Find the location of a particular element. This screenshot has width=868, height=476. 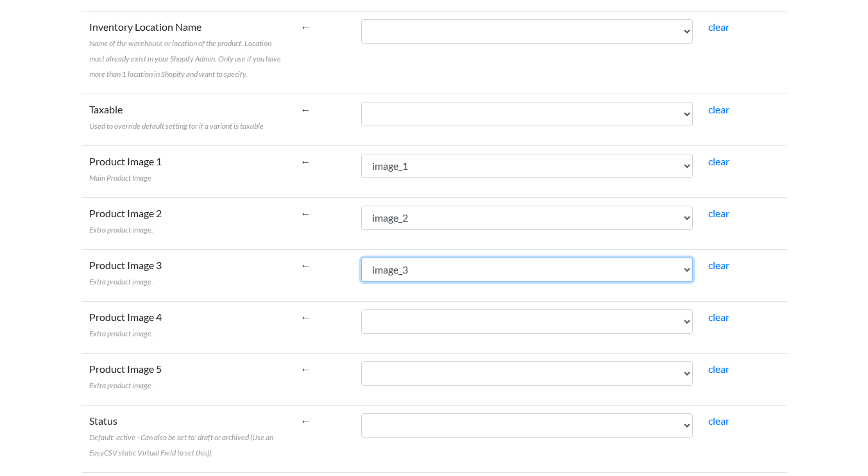

label: Product Image 1 is located at coordinates (125, 169).